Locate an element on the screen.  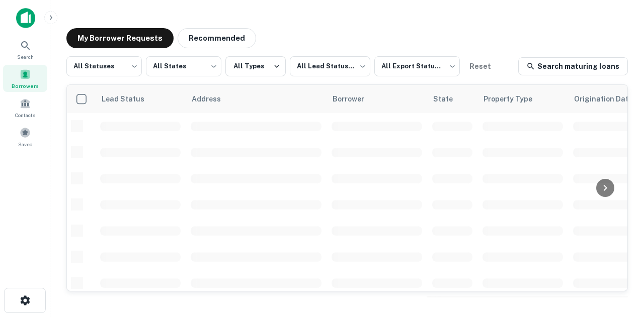
span: Address is located at coordinates (213, 99).